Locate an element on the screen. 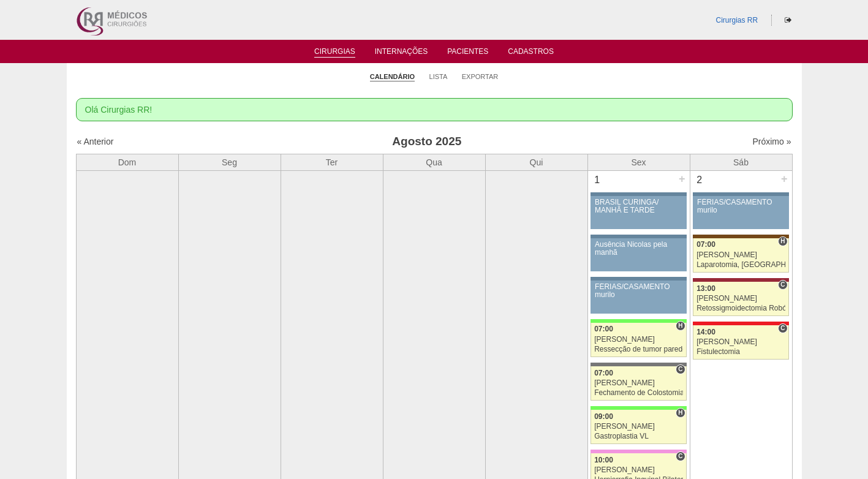 Image resolution: width=868 pixels, height=479 pixels. a: « Anterior is located at coordinates (96, 141).